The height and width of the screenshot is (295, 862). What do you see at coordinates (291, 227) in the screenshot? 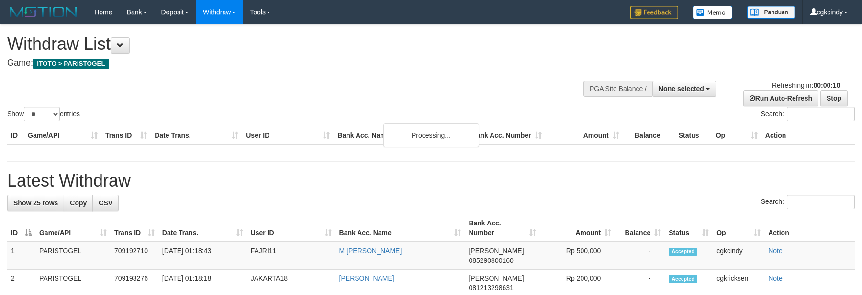
I see `th: User ID: activate to sort column ascending` at bounding box center [291, 227].